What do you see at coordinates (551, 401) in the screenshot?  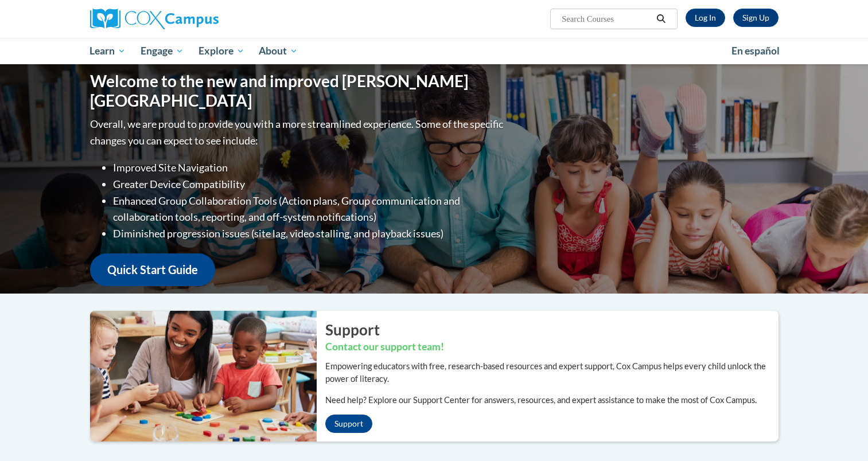 I see `p: Need help? Explore our Support Center for answers, resources, and expert assistance to make the m...` at bounding box center [551, 401].